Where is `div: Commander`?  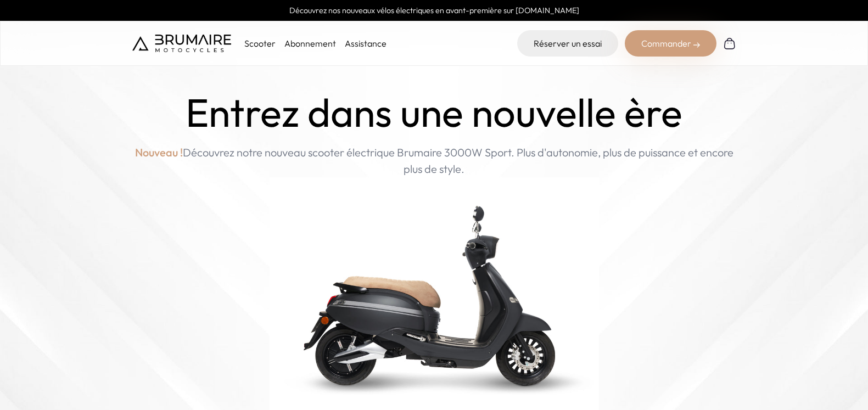
div: Commander is located at coordinates (671, 43).